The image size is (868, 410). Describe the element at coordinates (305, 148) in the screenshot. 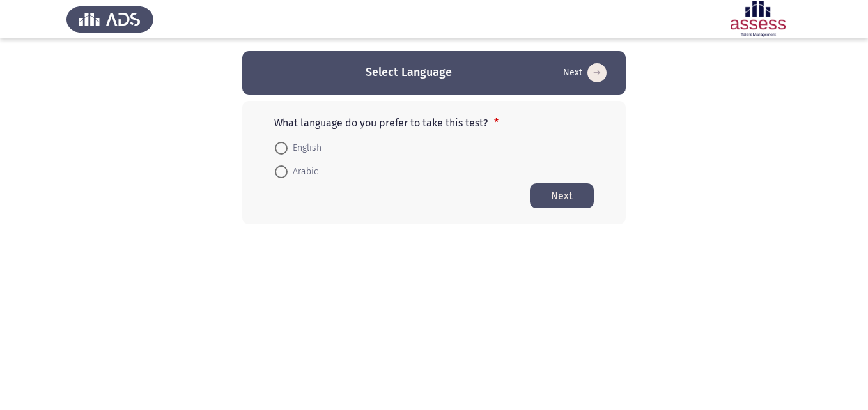

I see `span: English` at that location.